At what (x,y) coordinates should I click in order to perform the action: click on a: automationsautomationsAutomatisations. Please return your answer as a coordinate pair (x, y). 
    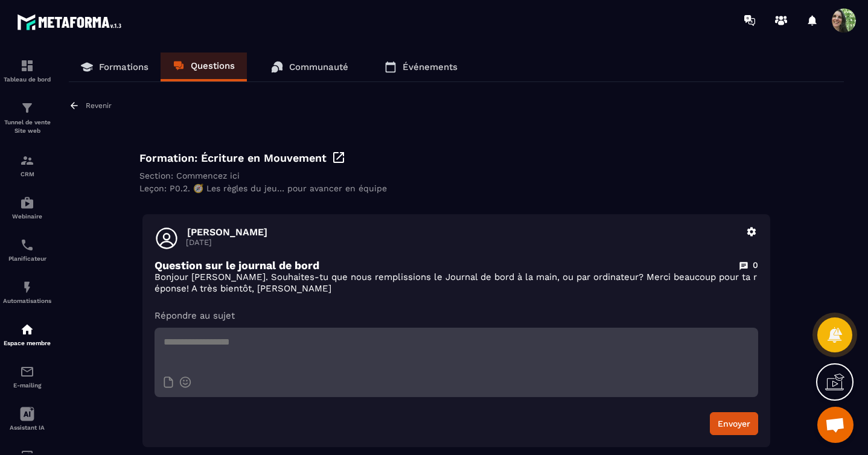
    Looking at the image, I should click on (27, 292).